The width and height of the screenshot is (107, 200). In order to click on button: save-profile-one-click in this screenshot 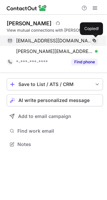, I will do `click(55, 84)`.